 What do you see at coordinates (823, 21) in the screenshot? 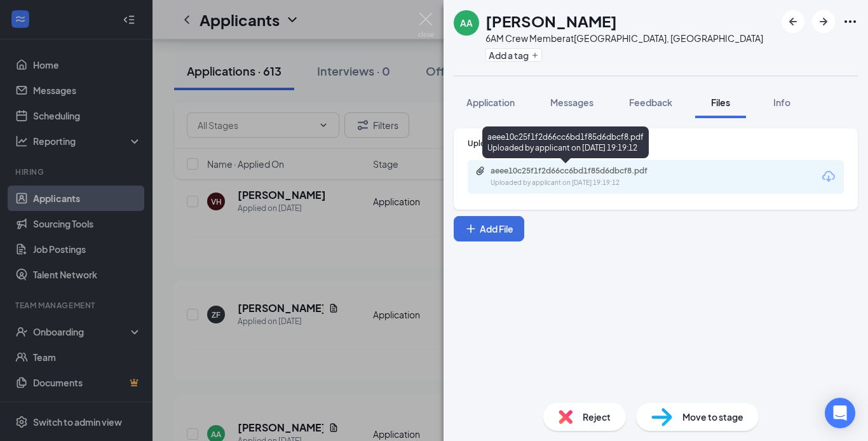
I see `button: ArrowRight` at bounding box center [823, 21].